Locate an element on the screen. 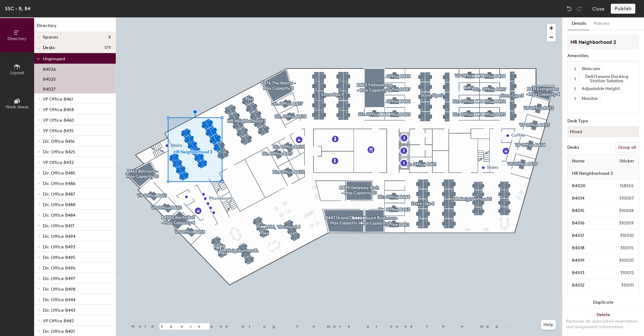 The height and width of the screenshot is (336, 644). div: Desk Type is located at coordinates (603, 122).